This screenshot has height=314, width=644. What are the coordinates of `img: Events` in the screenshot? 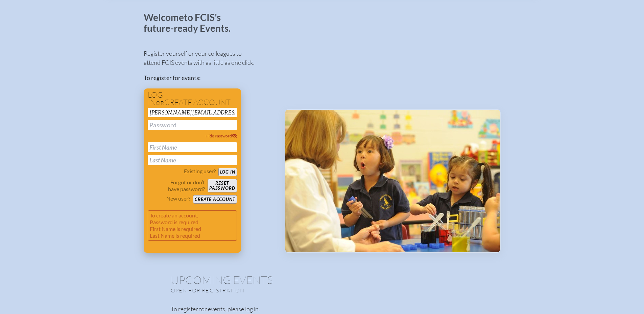 It's located at (392, 181).